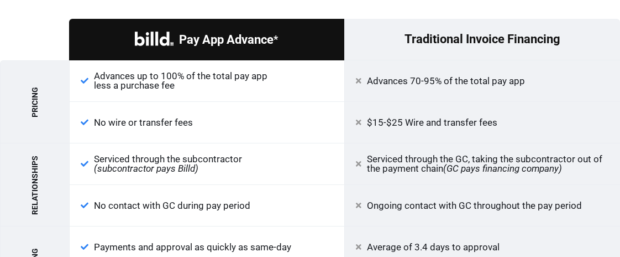 The height and width of the screenshot is (257, 620). What do you see at coordinates (146, 168) in the screenshot?
I see `em: (subcontractor pays Billd)` at bounding box center [146, 168].